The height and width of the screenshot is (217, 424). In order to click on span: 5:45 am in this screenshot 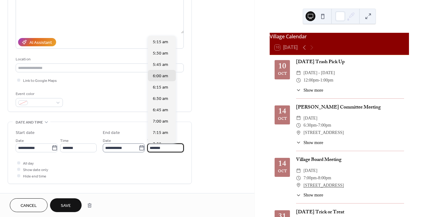, I will do `click(160, 64)`.